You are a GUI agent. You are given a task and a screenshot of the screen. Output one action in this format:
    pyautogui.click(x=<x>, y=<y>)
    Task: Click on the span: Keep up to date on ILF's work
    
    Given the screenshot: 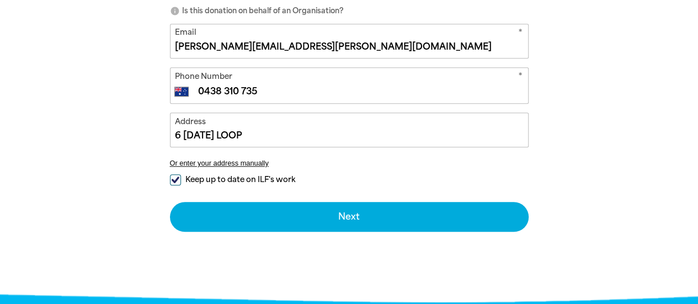 What is the action you would take?
    pyautogui.click(x=240, y=179)
    